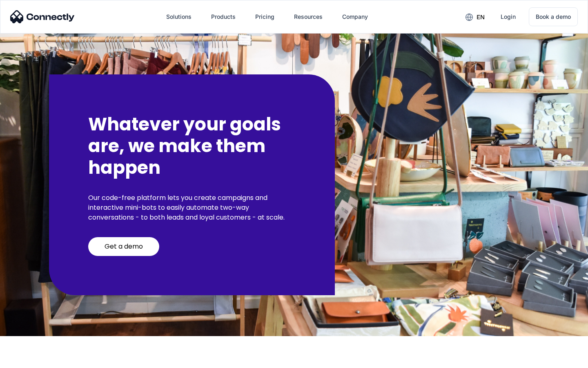 The image size is (588, 368). What do you see at coordinates (32, 359) in the screenshot?
I see `ul: Language list` at bounding box center [32, 359].